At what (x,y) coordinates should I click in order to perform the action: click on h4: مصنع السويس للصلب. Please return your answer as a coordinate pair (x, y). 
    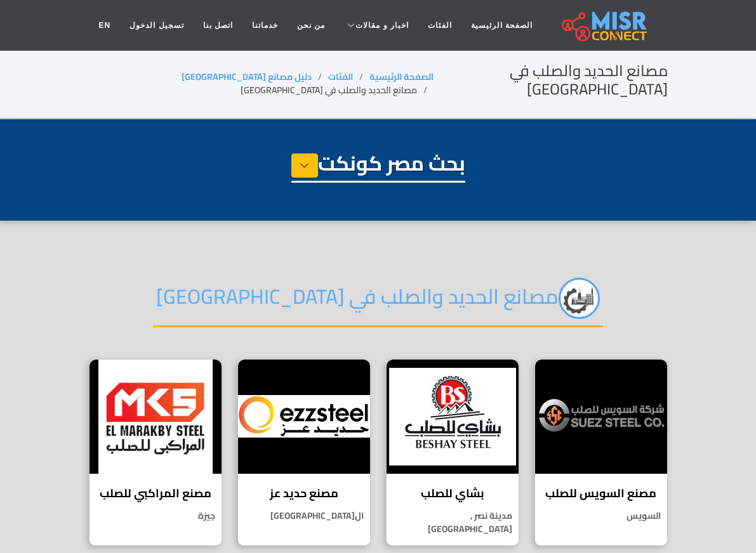
    Looking at the image, I should click on (601, 494).